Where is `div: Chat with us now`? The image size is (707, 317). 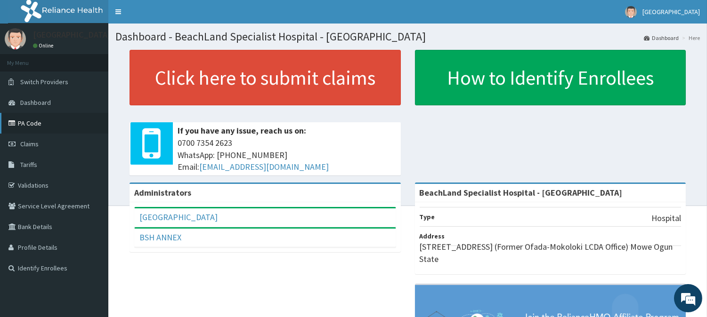
div: Chat with us now is located at coordinates (104, 59).